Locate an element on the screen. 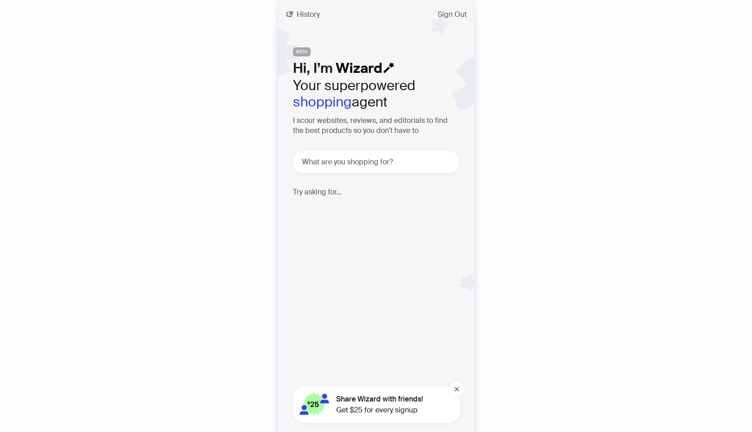 The image size is (752, 432). span: Sign Out is located at coordinates (452, 15).